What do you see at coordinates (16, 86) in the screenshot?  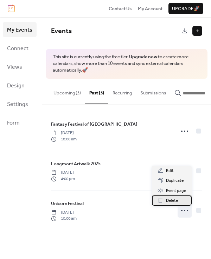 I see `span: Design` at bounding box center [16, 86].